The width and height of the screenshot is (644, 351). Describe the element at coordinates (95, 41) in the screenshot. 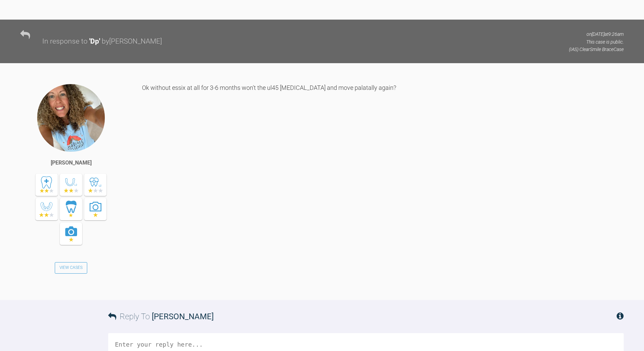

I see `div: ' Dp '` at that location.